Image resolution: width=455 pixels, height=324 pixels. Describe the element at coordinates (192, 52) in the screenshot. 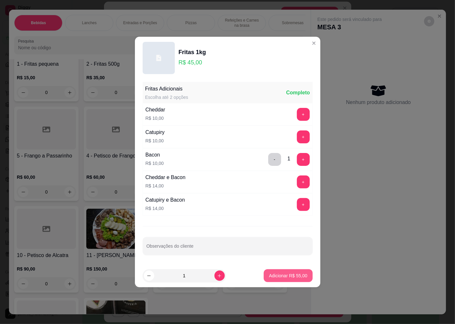

I see `div: Fritas 1kg` at that location.